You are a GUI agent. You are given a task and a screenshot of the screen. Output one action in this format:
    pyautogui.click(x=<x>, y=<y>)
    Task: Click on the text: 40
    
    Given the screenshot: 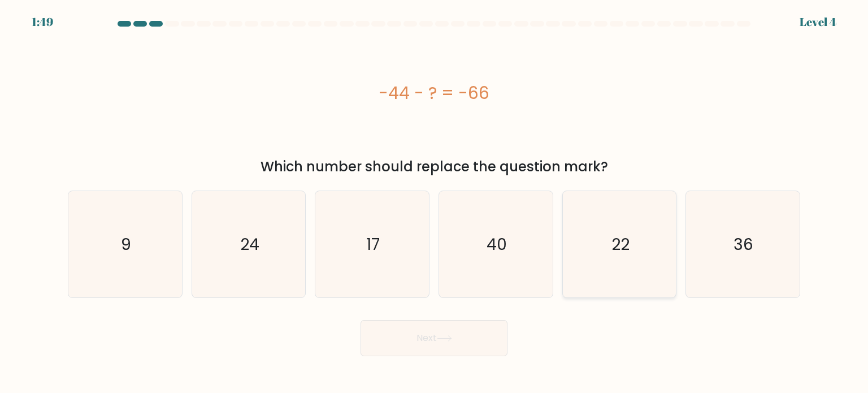 What is the action you would take?
    pyautogui.click(x=497, y=244)
    